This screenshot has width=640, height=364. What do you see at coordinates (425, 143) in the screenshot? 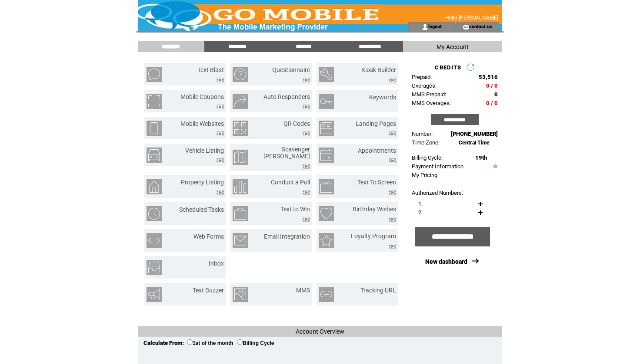
I see `span: Time Zone:` at bounding box center [425, 143].